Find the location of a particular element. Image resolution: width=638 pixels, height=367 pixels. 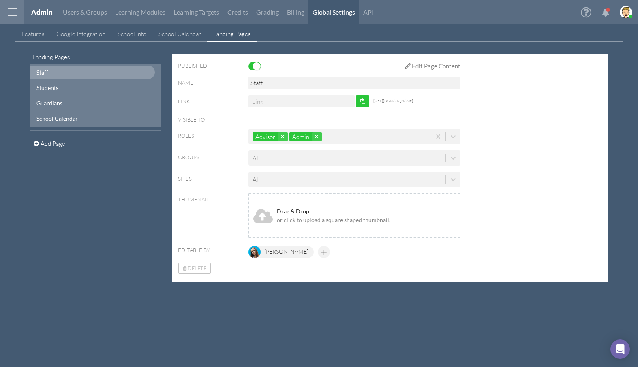

a: Landing Pages is located at coordinates (232, 34).